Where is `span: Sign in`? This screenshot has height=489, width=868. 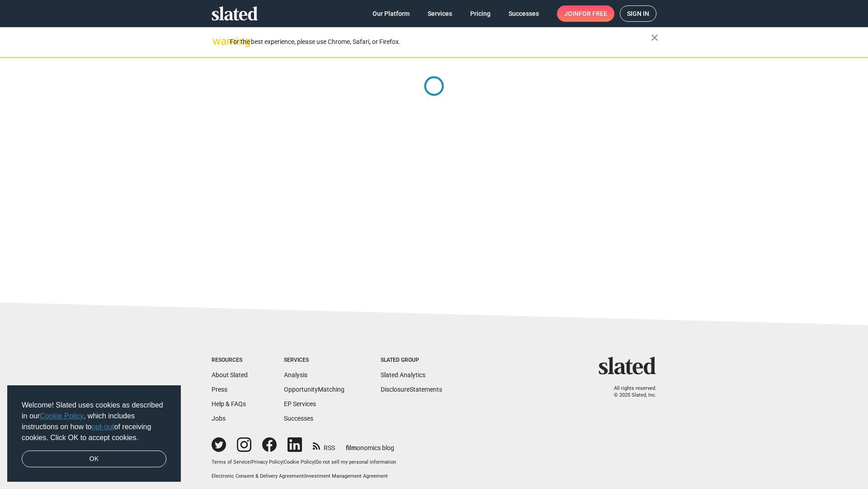
span: Sign in is located at coordinates (638, 14).